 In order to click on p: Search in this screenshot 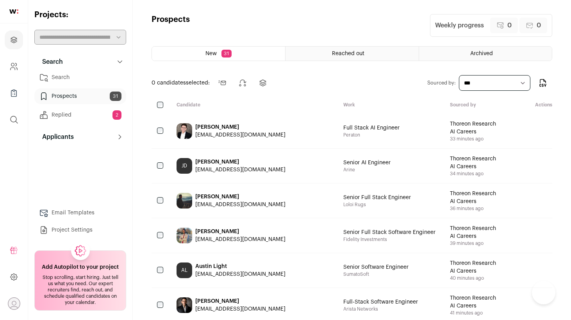, I will do `click(50, 62)`.